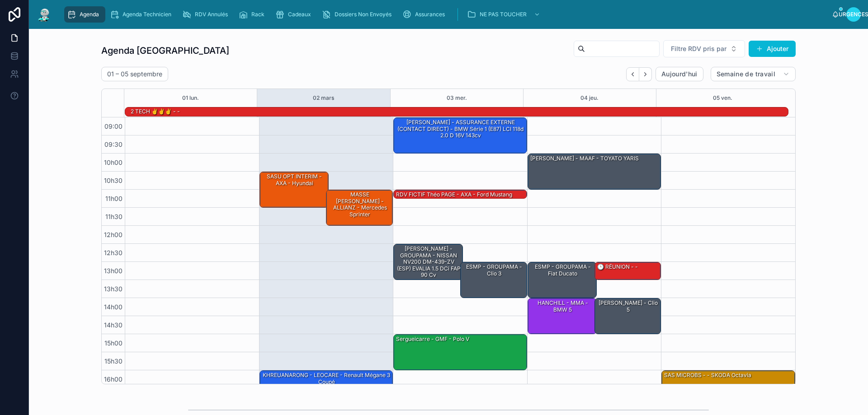 Image resolution: width=868 pixels, height=415 pixels. What do you see at coordinates (563, 316) in the screenshot?
I see `div: HANCHILL - MMA - BMW 5` at bounding box center [563, 316].